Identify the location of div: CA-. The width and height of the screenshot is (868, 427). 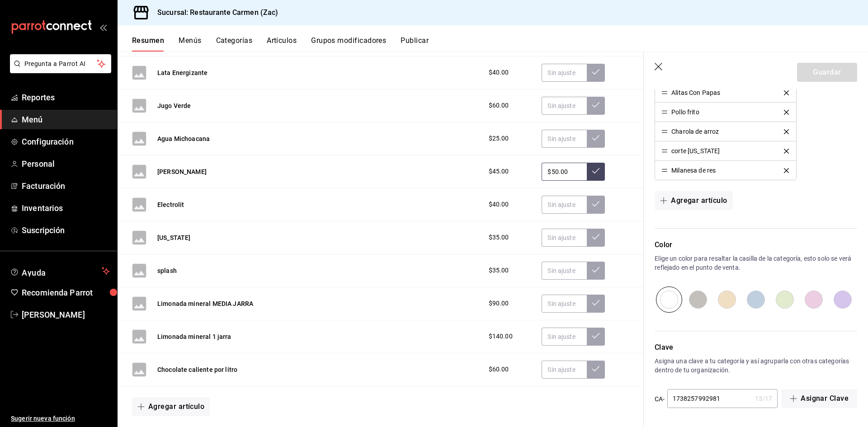
(660, 399).